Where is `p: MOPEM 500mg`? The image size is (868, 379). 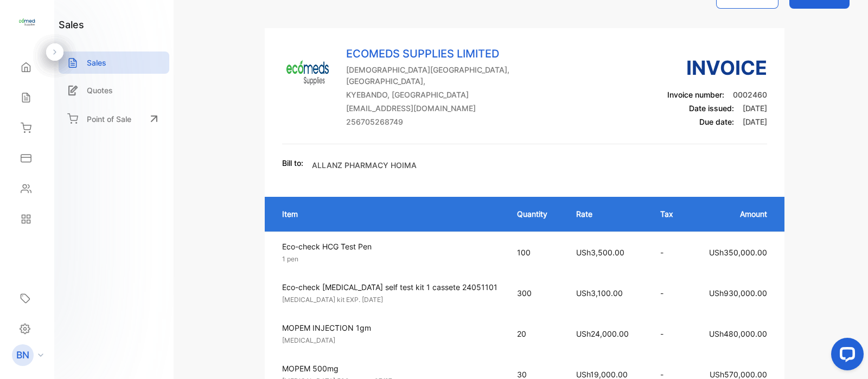
p: MOPEM 500mg is located at coordinates (389, 368).